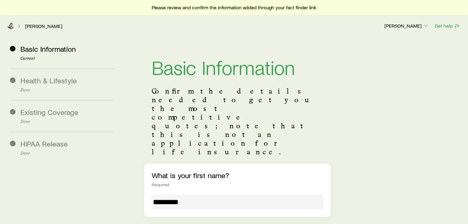 This screenshot has width=468, height=224. What do you see at coordinates (238, 121) in the screenshot?
I see `p: Confirm the details needed to get you the most competitive quotes; note that this is not an appli...` at bounding box center [238, 121].